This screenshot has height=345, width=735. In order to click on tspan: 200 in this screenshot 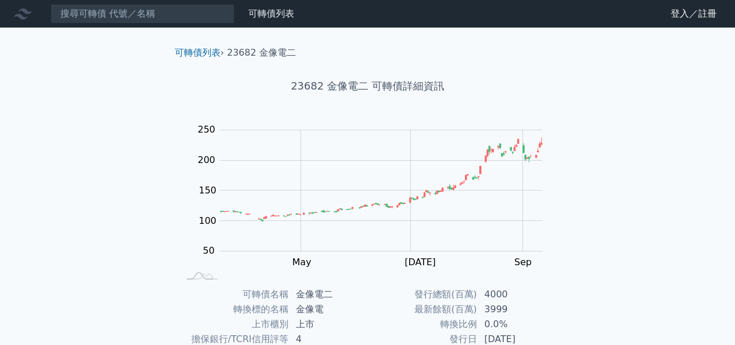, I will do `click(206, 160)`.